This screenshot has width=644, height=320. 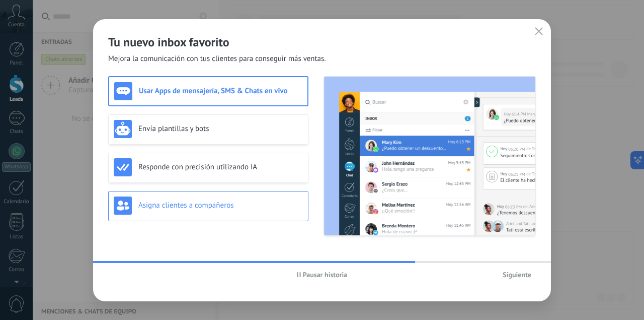 I want to click on h3: Responde con precisión utilizando IA, so click(x=221, y=167).